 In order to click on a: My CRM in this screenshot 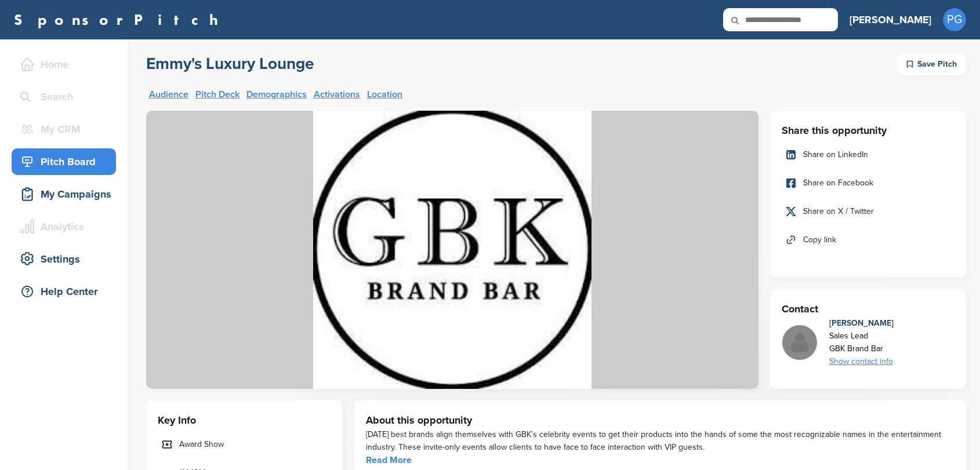, I will do `click(64, 129)`.